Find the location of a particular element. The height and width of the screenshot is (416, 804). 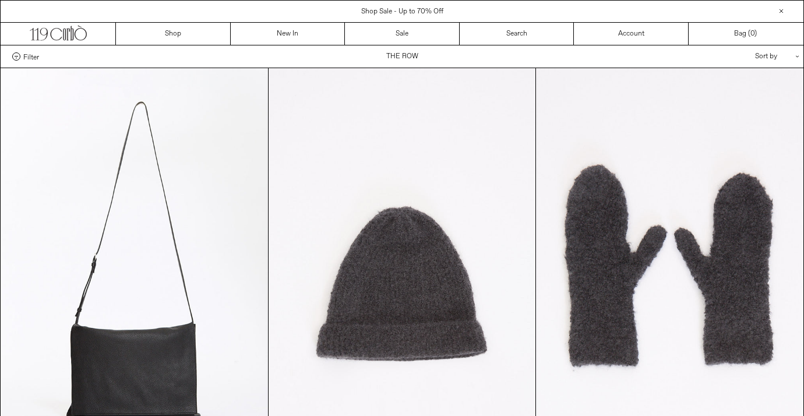

a: Sale is located at coordinates (402, 34).